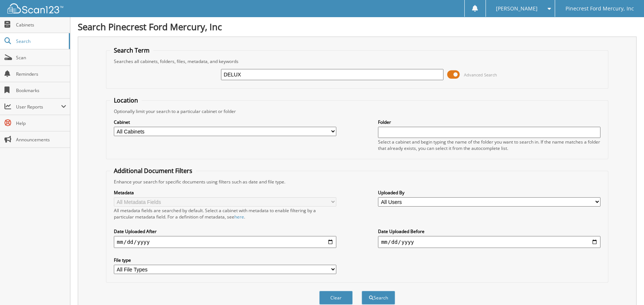 This screenshot has height=305, width=644. I want to click on label: Metadata, so click(225, 192).